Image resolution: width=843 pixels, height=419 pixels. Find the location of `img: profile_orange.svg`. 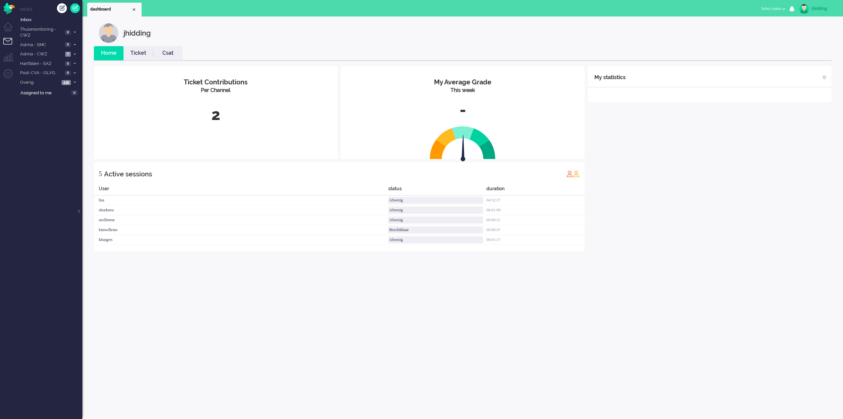

img: profile_orange.svg is located at coordinates (577, 174).